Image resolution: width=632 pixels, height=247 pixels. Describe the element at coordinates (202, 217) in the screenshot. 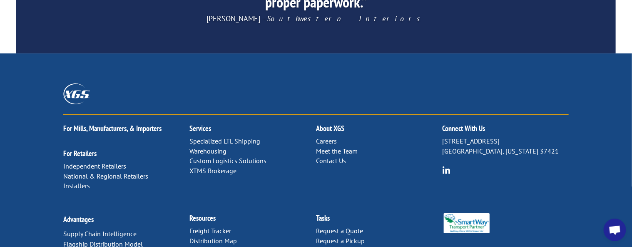

I see `a: Resources` at that location.